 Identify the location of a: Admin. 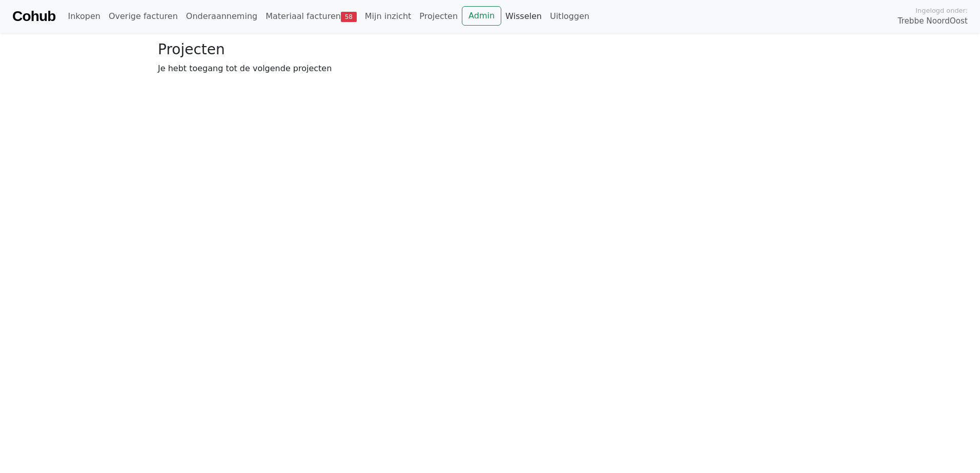
(481, 16).